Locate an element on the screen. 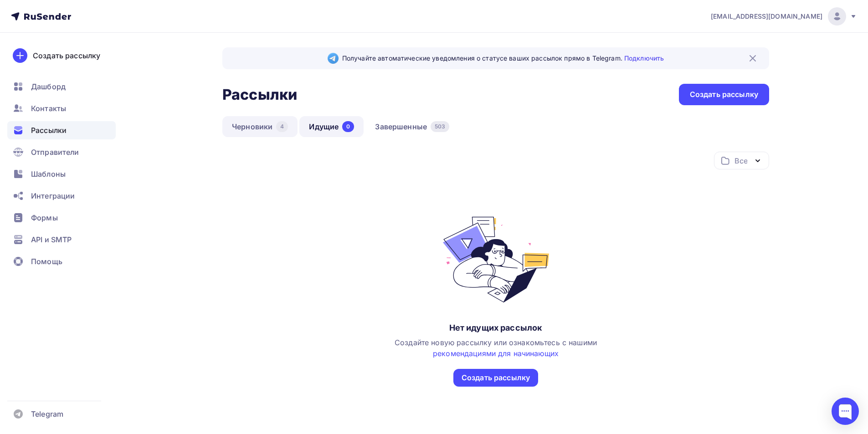 The height and width of the screenshot is (434, 868). span: Шаблоны is located at coordinates (49, 174).